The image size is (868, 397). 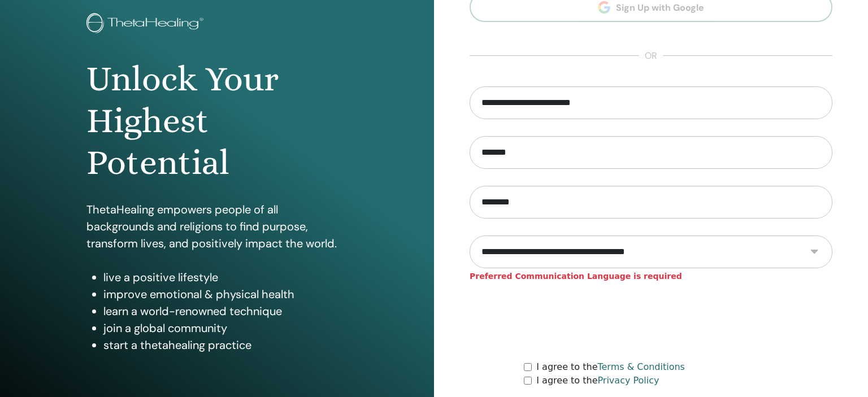 I want to click on h1: Unlock Your Highest Potential, so click(x=217, y=121).